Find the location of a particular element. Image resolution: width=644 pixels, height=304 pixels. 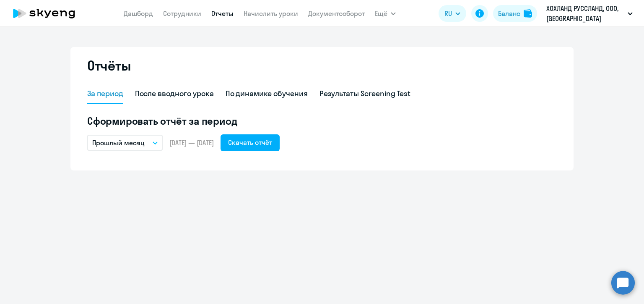

button: Скачать отчёт is located at coordinates (250, 143).